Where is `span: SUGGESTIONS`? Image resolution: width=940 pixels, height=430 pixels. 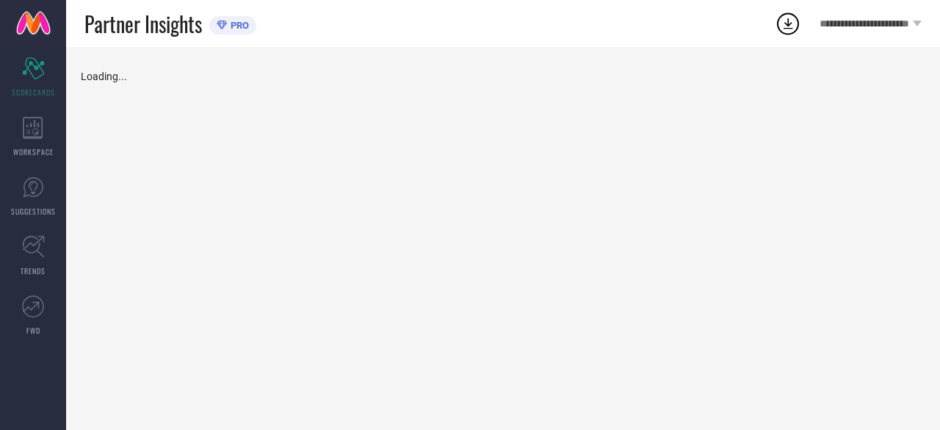 span: SUGGESTIONS is located at coordinates (33, 211).